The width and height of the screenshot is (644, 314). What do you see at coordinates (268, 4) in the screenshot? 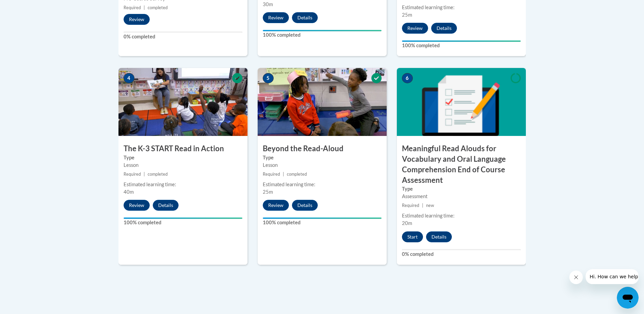
I see `span: 30m` at bounding box center [268, 4].